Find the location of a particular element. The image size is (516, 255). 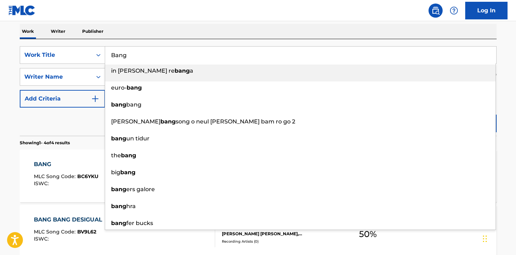

span: ers galore is located at coordinates (140, 189).